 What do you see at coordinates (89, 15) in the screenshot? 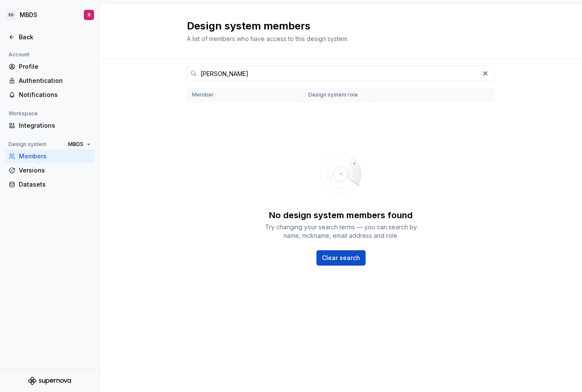
I see `div: R` at bounding box center [89, 15].